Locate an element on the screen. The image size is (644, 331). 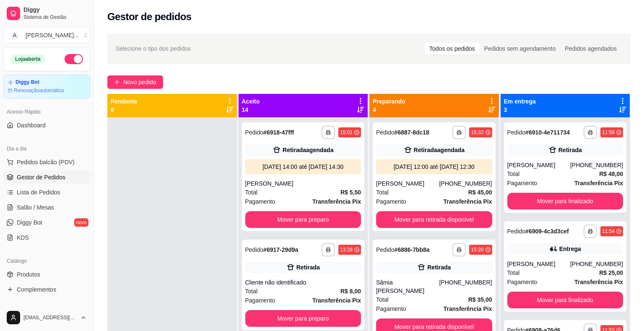
h2: Gestor de pedidos is located at coordinates (149, 17).